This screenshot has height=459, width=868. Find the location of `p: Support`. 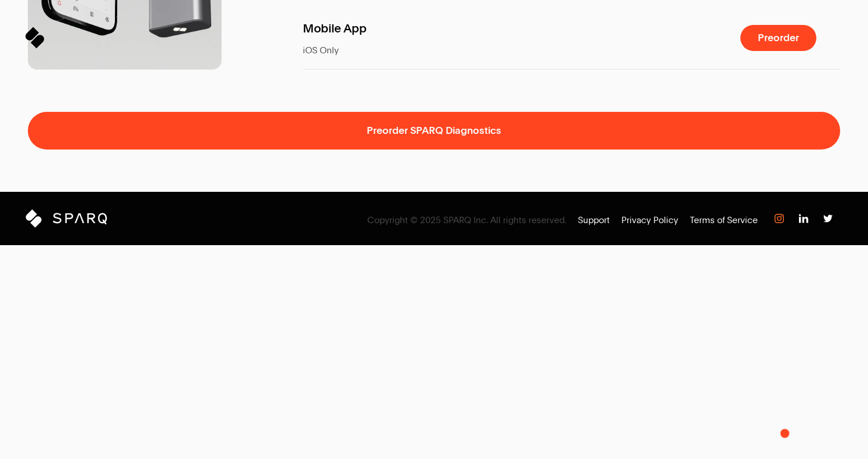

p: Support is located at coordinates (594, 220).